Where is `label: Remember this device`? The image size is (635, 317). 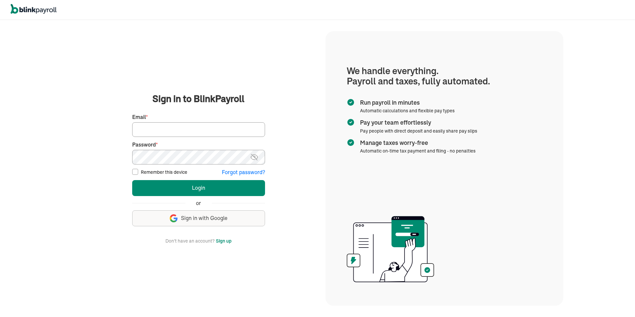
label: Remember this device is located at coordinates (164, 172).